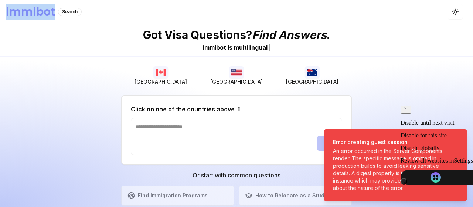 The height and width of the screenshot is (207, 473). Describe the element at coordinates (237, 72) in the screenshot. I see `img: USA flag` at that location.